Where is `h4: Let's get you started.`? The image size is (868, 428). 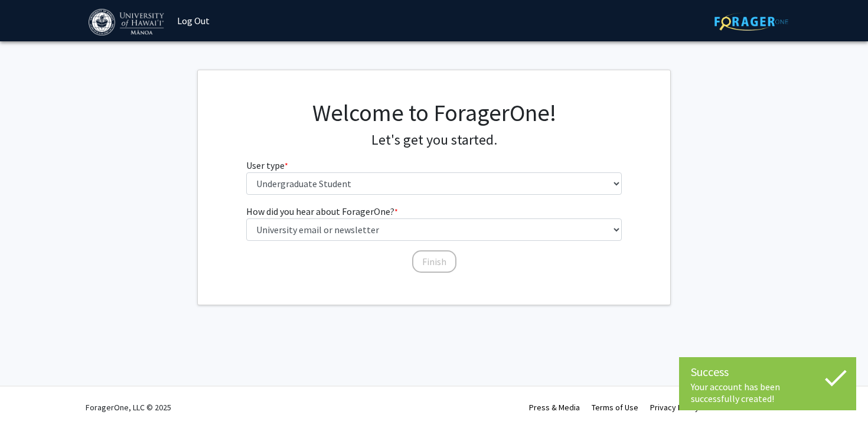 h4: Let's get you started. is located at coordinates (434, 140).